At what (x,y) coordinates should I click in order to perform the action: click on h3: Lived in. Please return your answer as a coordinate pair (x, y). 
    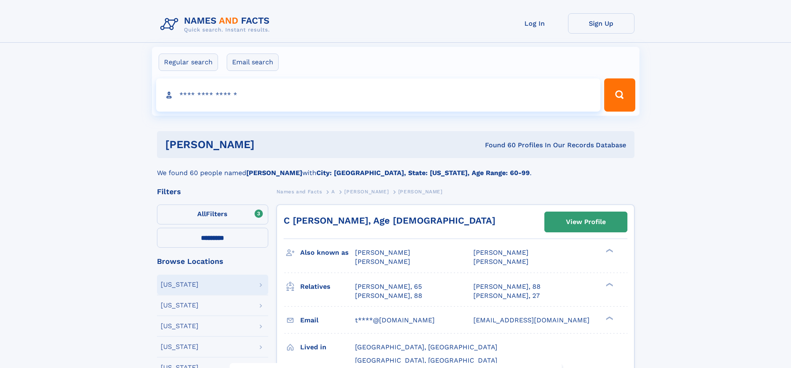
    Looking at the image, I should click on (327, 347).